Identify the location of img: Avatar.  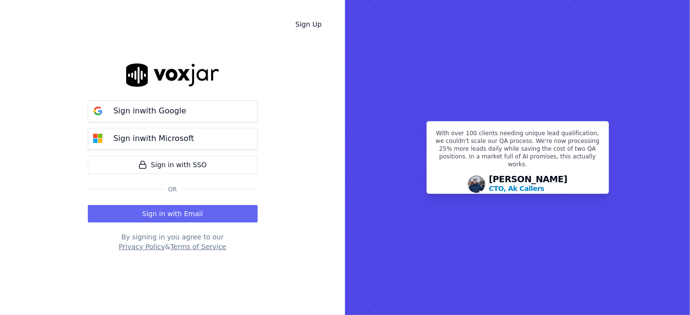
(476, 184).